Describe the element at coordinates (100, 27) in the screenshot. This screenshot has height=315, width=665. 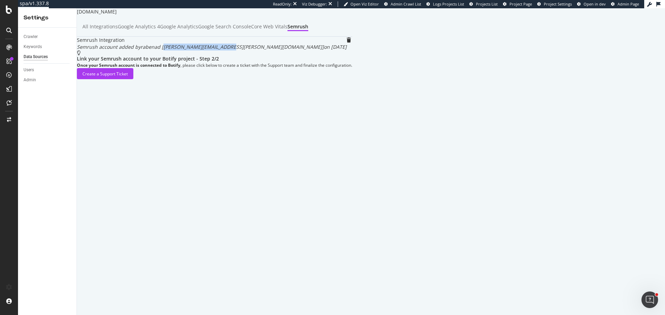
I see `div: All integrations` at that location.